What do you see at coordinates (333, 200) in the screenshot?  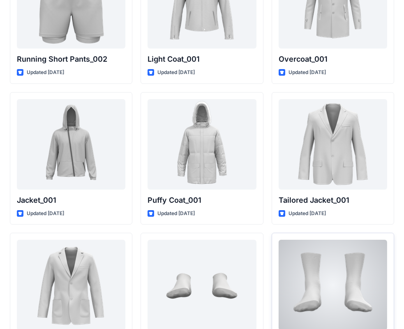 I see `p: Tailored Jacket_001` at bounding box center [333, 200].